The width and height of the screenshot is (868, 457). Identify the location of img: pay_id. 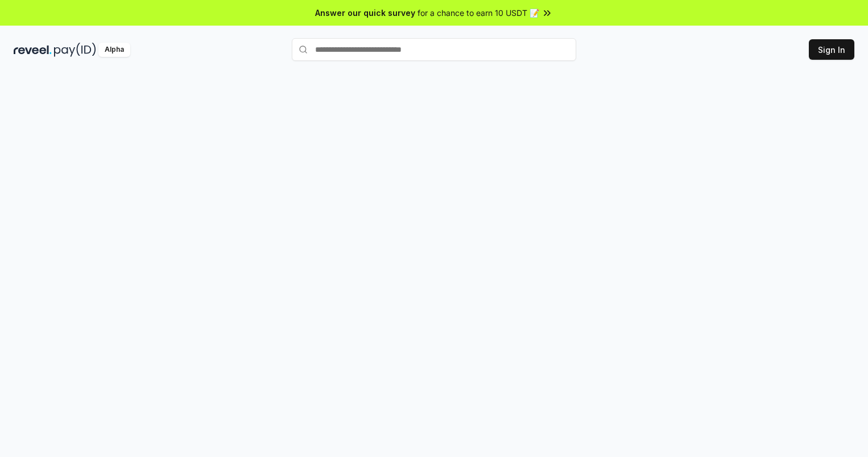
(75, 49).